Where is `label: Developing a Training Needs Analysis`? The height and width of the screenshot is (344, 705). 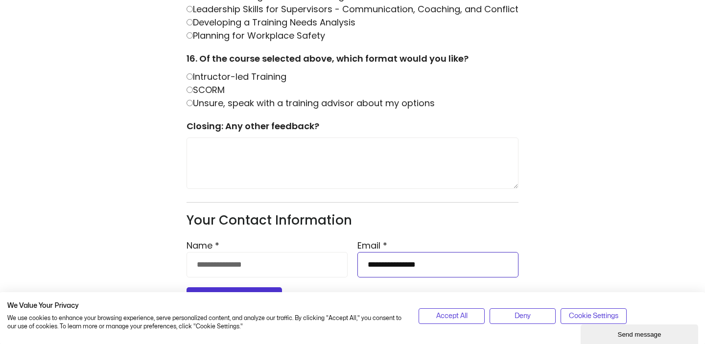 label: Developing a Training Needs Analysis is located at coordinates (271, 22).